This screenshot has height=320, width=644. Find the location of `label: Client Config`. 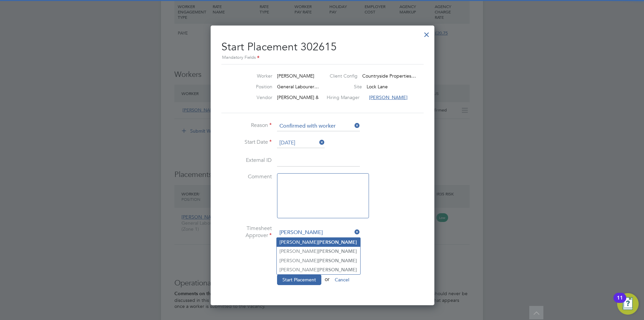

label: Client Config is located at coordinates (344, 76).